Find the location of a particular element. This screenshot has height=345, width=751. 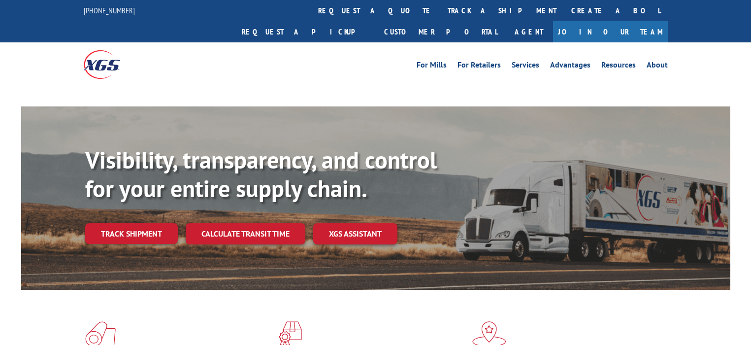

a: Resources is located at coordinates (619, 66).